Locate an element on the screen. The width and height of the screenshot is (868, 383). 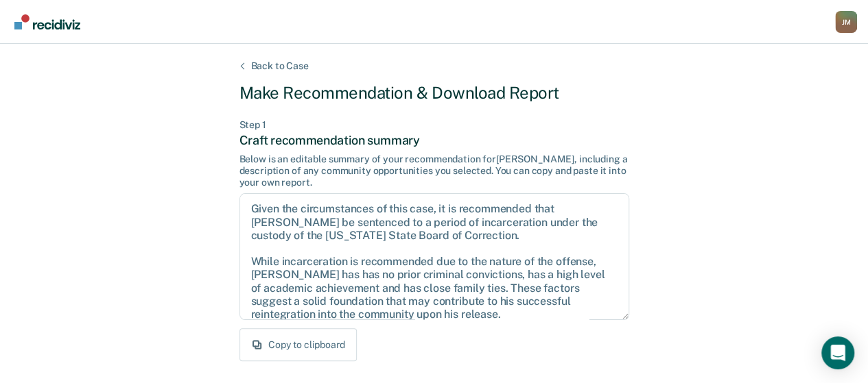
button: Copy to clipboard is located at coordinates (297, 345).